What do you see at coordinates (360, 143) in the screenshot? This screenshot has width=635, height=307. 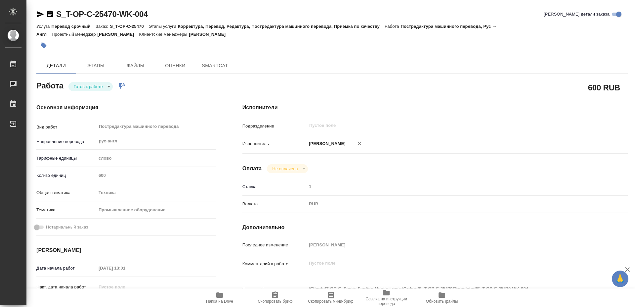 I see `button: Удалить исполнителя` at bounding box center [360, 143].